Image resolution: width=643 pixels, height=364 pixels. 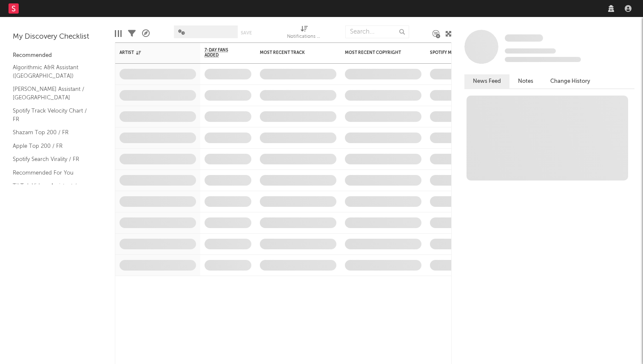 What do you see at coordinates (542, 60) in the screenshot?
I see `span: 0 fans last week` at bounding box center [542, 60].